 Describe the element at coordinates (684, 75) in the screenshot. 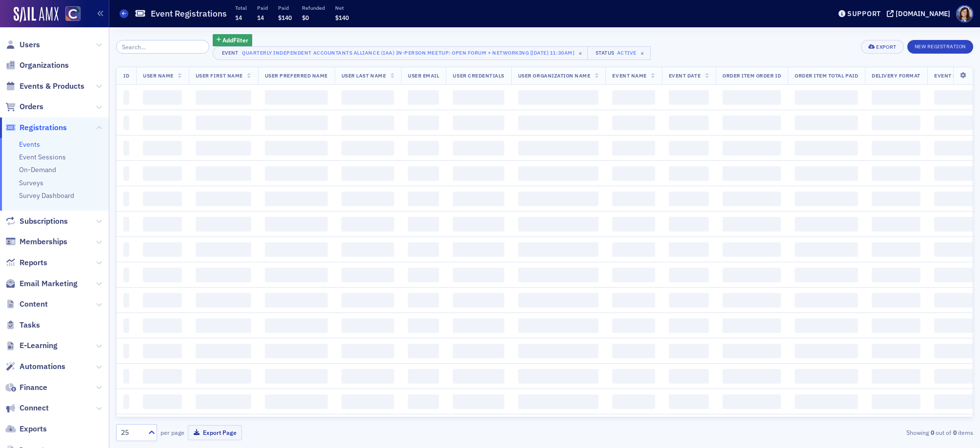

I see `span: Event Date` at that location.